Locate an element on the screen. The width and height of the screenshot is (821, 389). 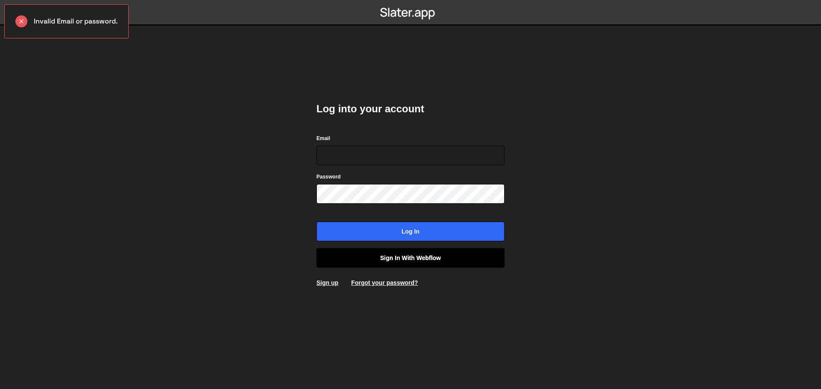
div: Invalid Email or password. is located at coordinates (66, 21).